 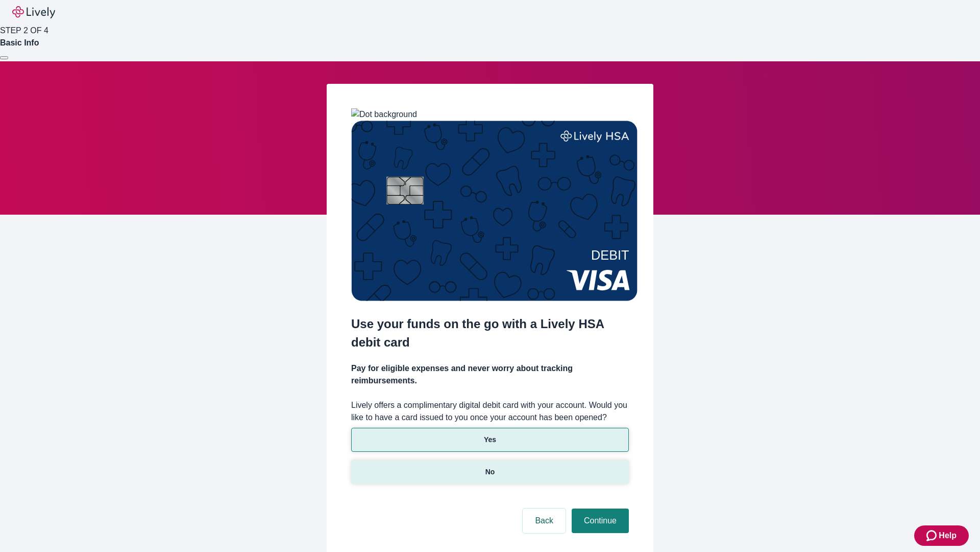 What do you see at coordinates (490, 333) in the screenshot?
I see `h2: Use your funds on the go with a Lively HSA debit card` at bounding box center [490, 333].